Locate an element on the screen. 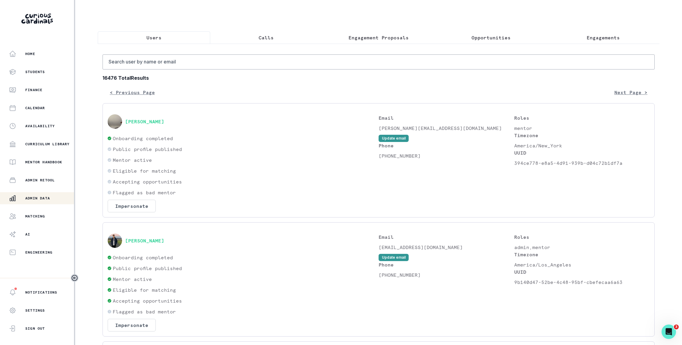 This screenshot has width=682, height=345. p: Mentor Handbook is located at coordinates (44, 162).